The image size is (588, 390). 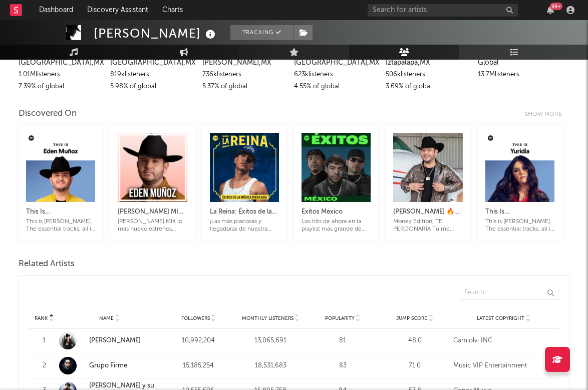 I want to click on div: Music VIP Entertainment, so click(x=503, y=366).